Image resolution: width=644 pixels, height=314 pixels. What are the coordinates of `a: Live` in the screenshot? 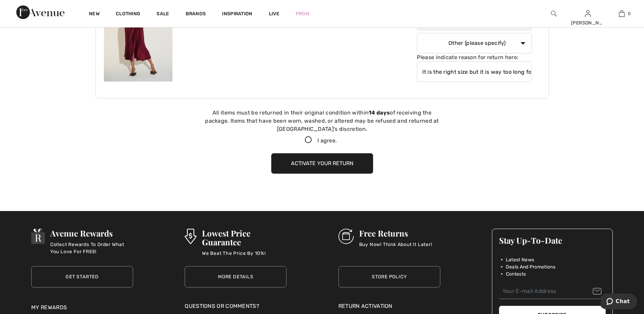 It's located at (274, 13).